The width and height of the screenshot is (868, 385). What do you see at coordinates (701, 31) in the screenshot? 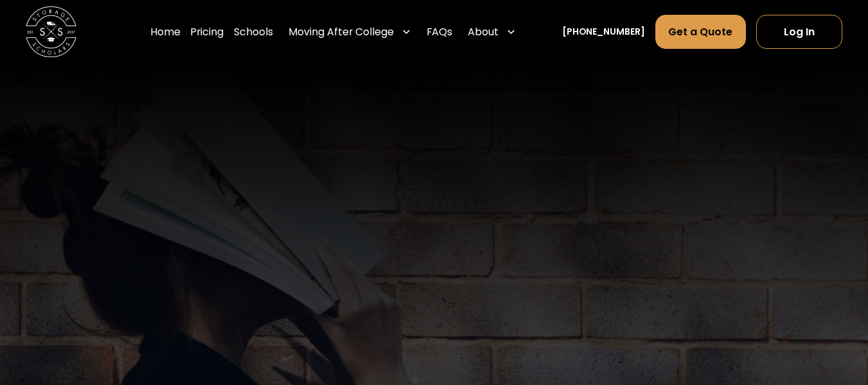
I see `a: Get a Quote` at bounding box center [701, 31].